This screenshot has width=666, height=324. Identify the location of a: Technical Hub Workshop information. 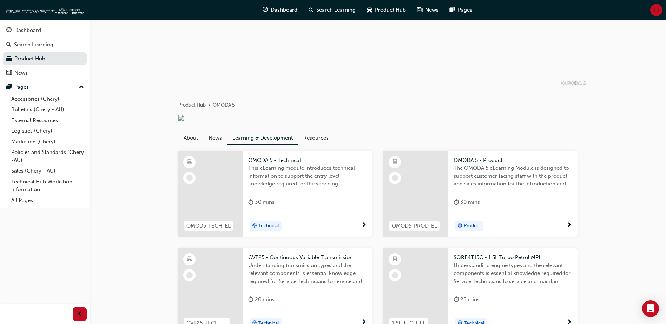
(47, 186).